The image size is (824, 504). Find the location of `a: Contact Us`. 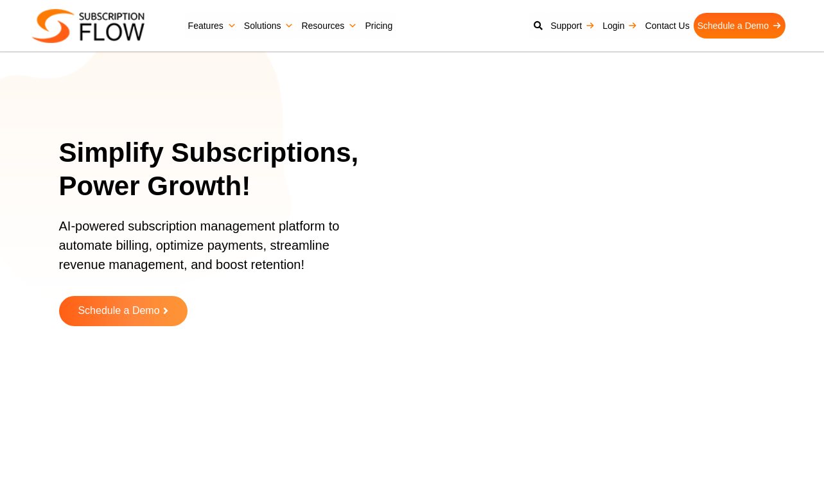

a: Contact Us is located at coordinates (667, 26).